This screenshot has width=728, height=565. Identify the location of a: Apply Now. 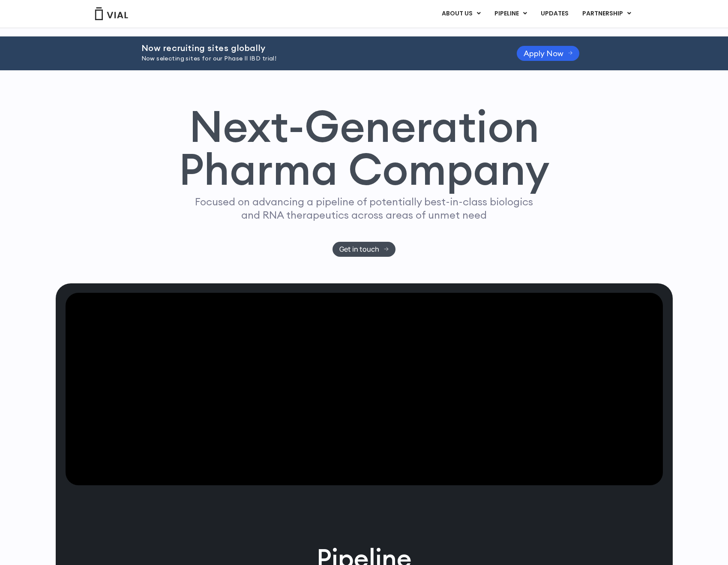
(548, 53).